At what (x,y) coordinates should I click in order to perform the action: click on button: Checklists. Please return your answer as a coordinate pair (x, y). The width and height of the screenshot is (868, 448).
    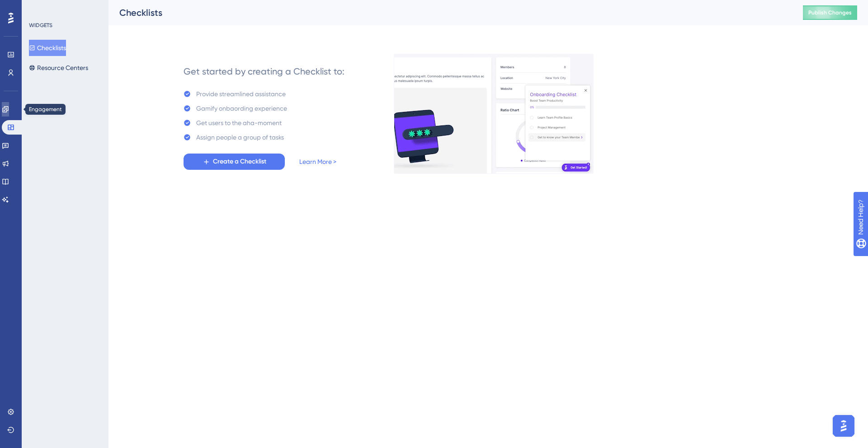
    Looking at the image, I should click on (48, 48).